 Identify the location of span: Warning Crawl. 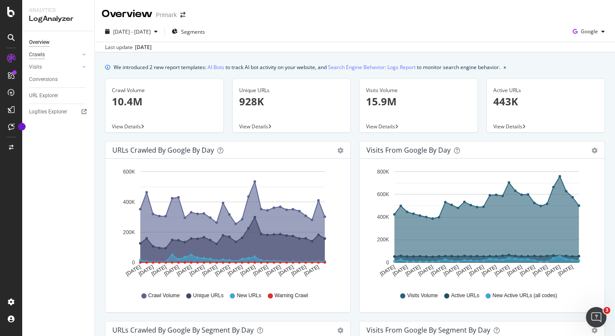
(291, 296).